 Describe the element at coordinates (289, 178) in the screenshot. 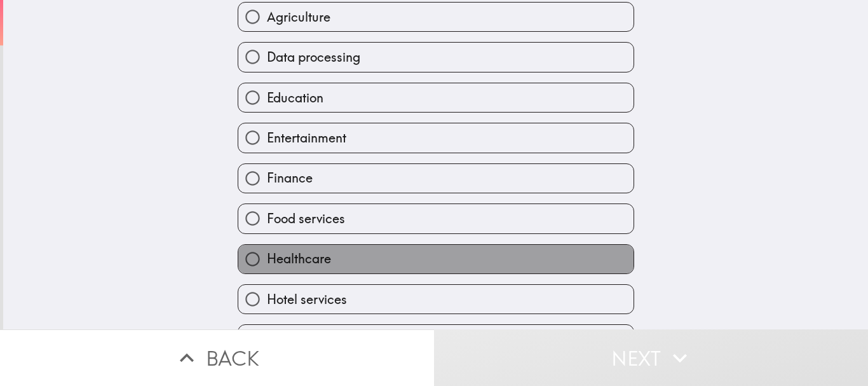

I see `span: Finance` at that location.